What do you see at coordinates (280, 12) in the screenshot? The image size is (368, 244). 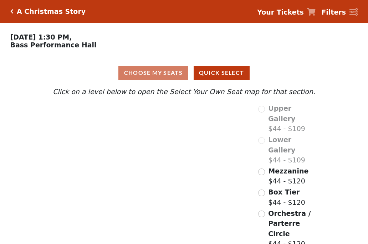 I see `strong: Your Tickets` at bounding box center [280, 12].